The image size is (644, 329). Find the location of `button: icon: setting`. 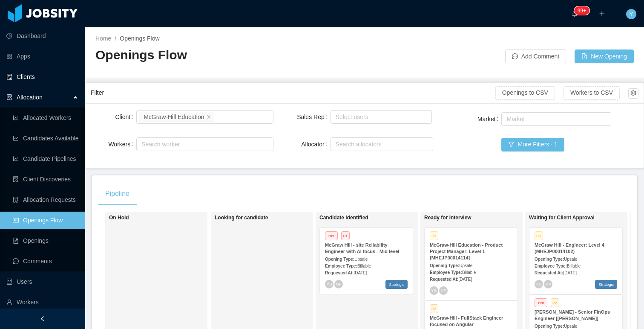

button: icon: setting is located at coordinates (634, 93).